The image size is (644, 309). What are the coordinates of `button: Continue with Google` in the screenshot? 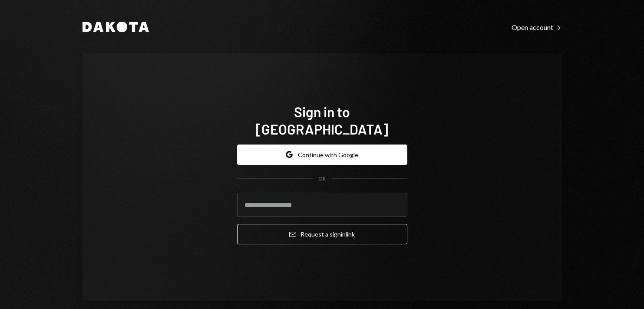 It's located at (322, 154).